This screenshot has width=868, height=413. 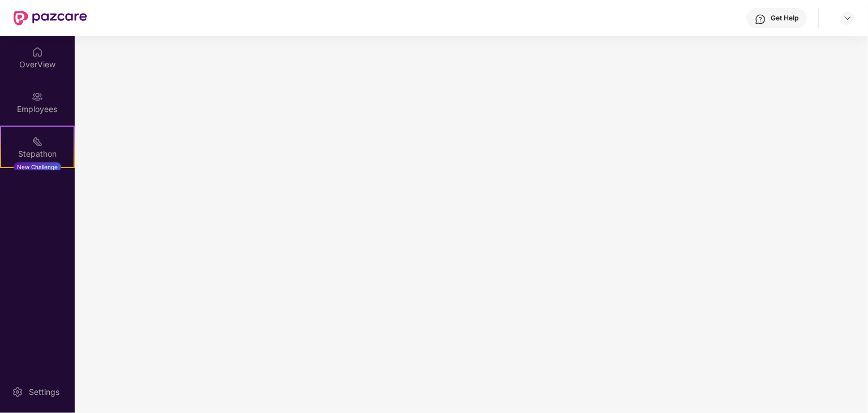 I want to click on img: svg+xml;base64,PHN2ZyB4bWxucz0iaHR0cDovL3d3dy53My5vcmcvMjAwMC9zdmciIHdpZHRoPSIyMSIgaGVpZ2h0PSIyMC..., so click(x=37, y=142).